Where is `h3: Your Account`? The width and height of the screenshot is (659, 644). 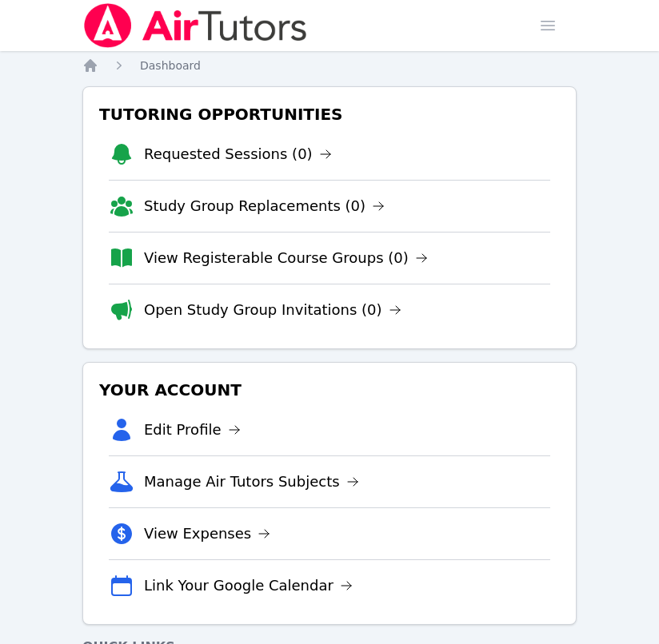
h3: Your Account is located at coordinates (329, 390).